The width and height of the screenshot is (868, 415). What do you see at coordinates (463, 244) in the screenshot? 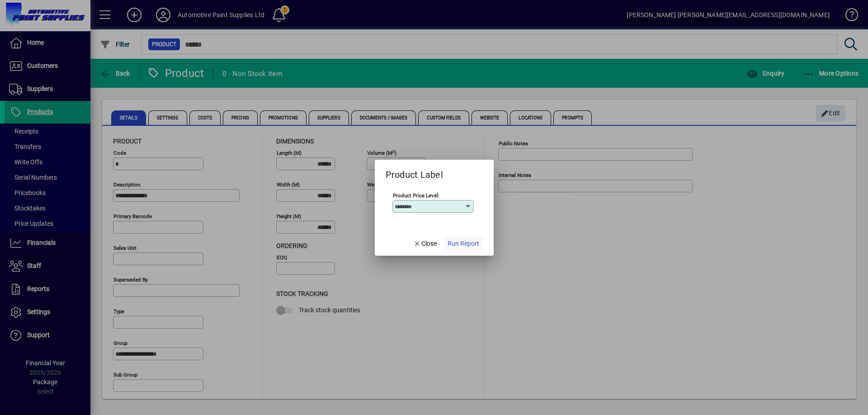
I see `button: Run Report` at bounding box center [463, 244].